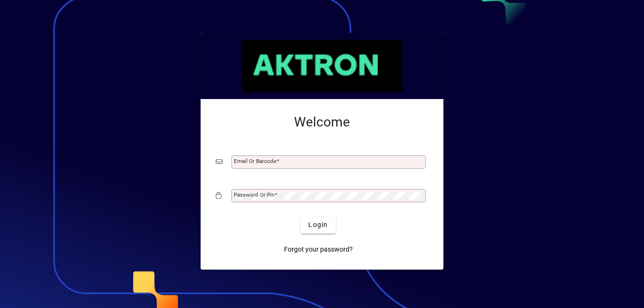 This screenshot has height=308, width=644. I want to click on h2: Welcome, so click(322, 122).